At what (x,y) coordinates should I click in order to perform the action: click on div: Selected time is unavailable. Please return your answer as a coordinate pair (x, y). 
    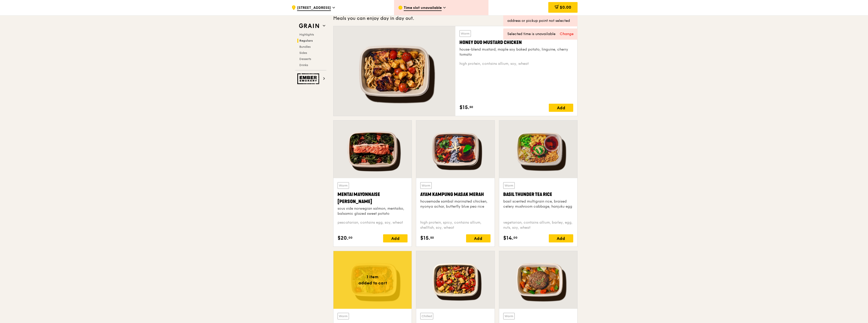
    Looking at the image, I should click on (540, 34).